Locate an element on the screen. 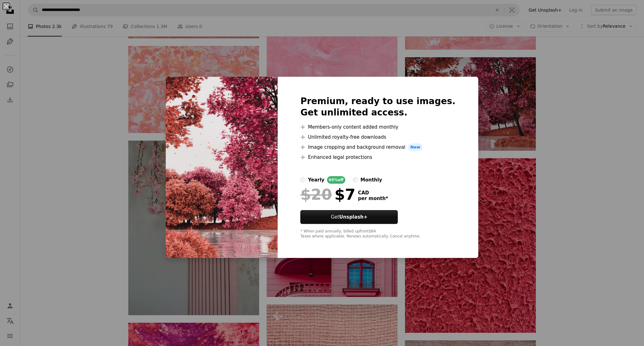 The width and height of the screenshot is (644, 346). img: premium_photo-1755283148556-78ff0ac896b9 is located at coordinates (222, 167).